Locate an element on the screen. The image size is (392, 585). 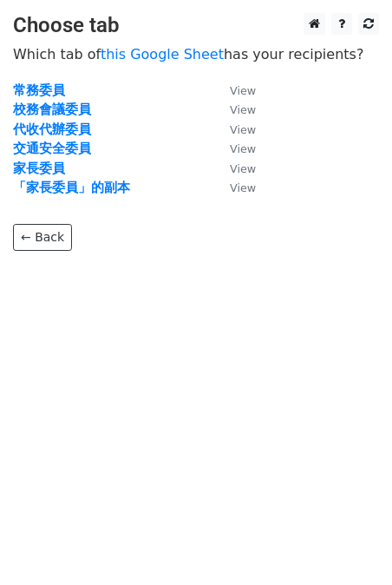
a: 家長委員 is located at coordinates (39, 169).